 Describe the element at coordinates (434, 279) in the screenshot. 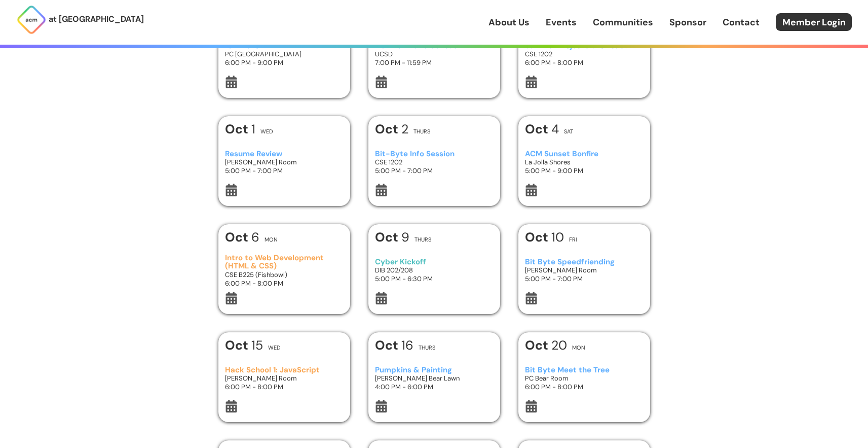

I see `h3: 5:00 PM - 6:30 PM` at that location.